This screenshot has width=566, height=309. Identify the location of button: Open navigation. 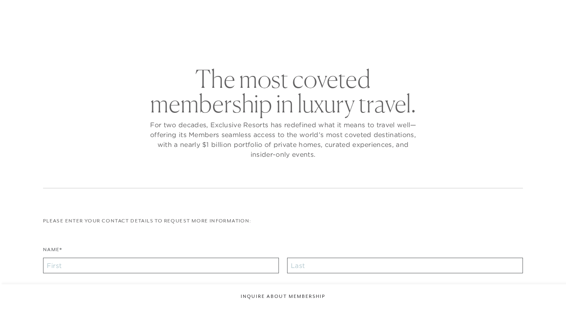
(537, 13).